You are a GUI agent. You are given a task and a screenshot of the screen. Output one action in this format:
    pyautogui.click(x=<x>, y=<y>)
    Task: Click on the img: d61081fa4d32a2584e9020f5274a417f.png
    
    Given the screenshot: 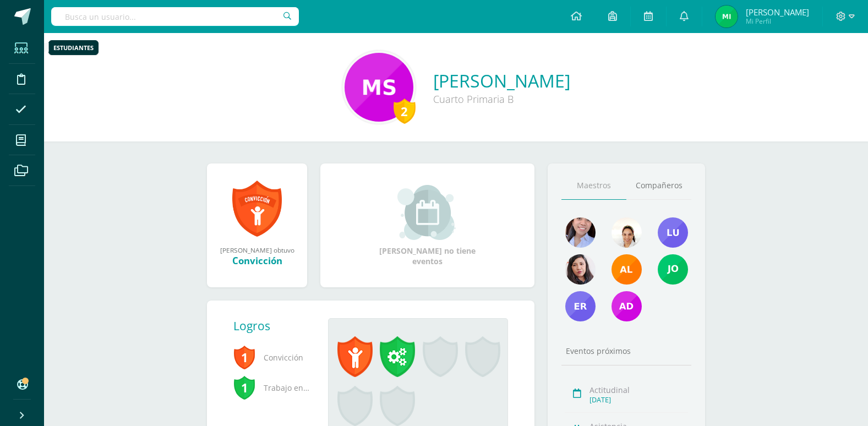 What is the action you would take?
    pyautogui.click(x=727, y=16)
    